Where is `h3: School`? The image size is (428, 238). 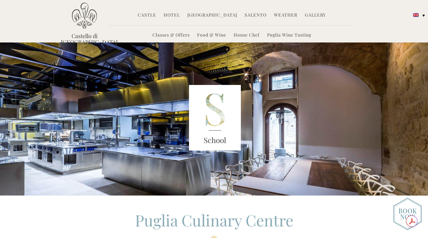 h3: School is located at coordinates (215, 140).